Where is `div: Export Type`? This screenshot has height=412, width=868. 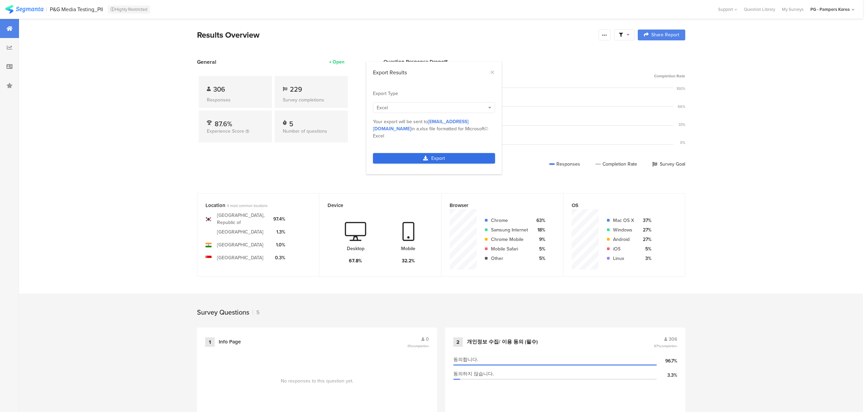
div: Export Type is located at coordinates (434, 93).